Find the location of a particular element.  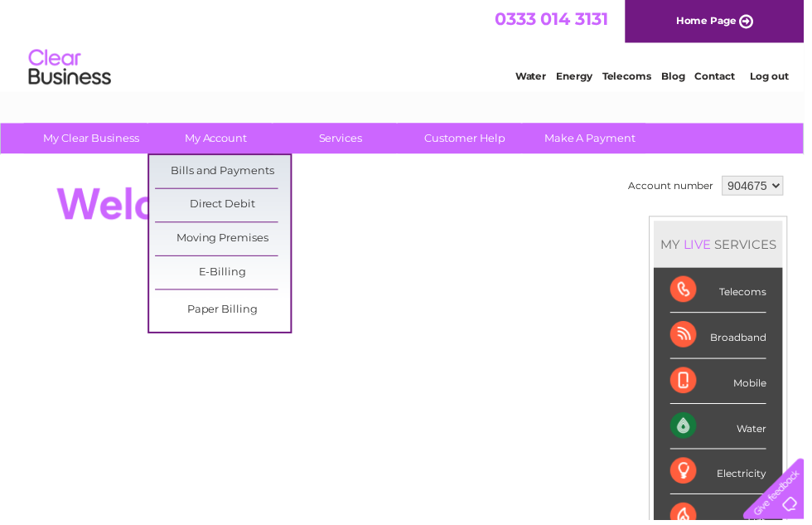

a: My Account is located at coordinates (218, 139).